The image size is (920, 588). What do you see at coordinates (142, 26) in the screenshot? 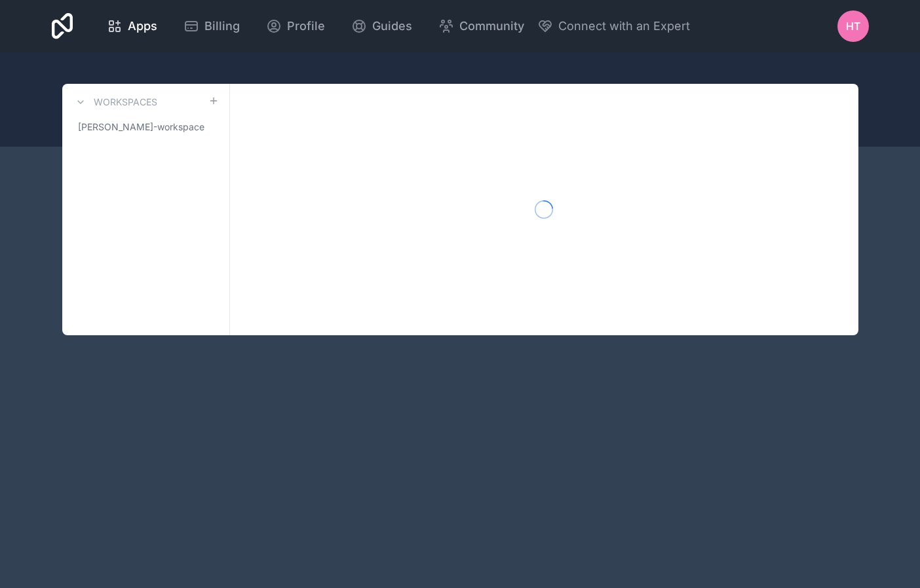
I see `span: Apps` at bounding box center [142, 26].